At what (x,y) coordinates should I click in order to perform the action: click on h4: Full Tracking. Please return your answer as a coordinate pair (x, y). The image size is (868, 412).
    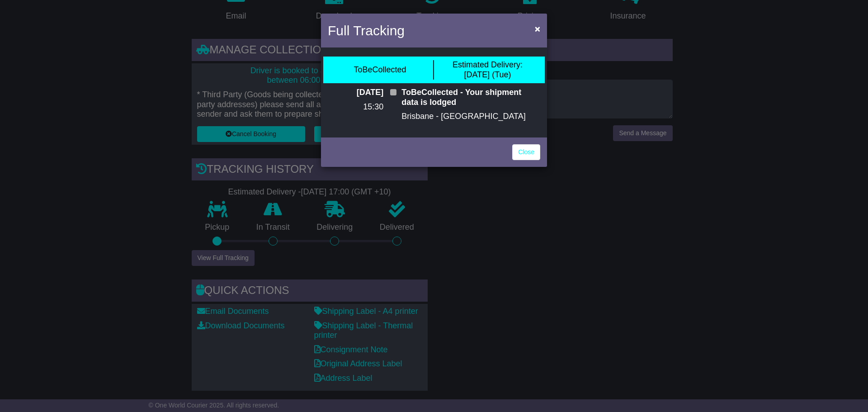
    Looking at the image, I should click on (366, 31).